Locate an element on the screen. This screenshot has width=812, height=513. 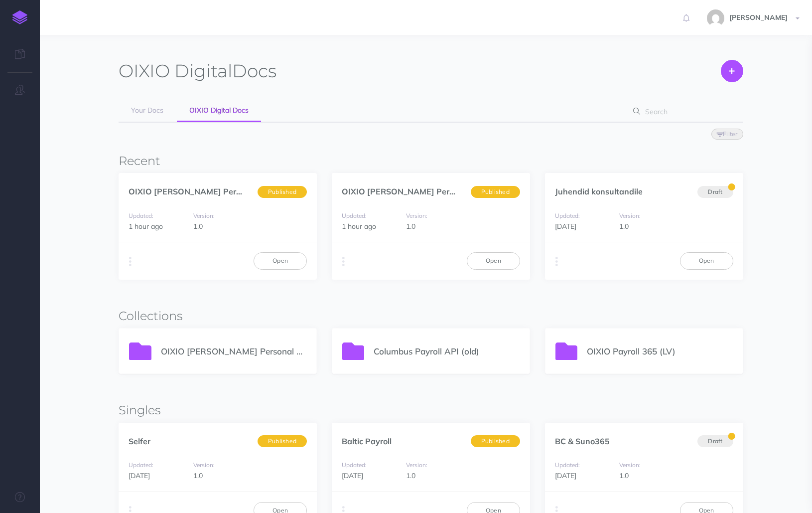
h1: Docs is located at coordinates (197, 71).